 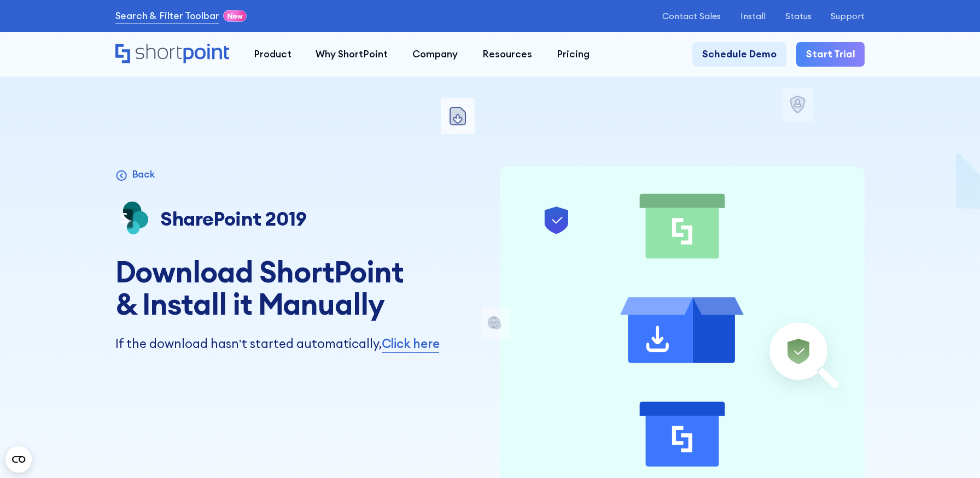 I want to click on div: Pricing, so click(x=573, y=54).